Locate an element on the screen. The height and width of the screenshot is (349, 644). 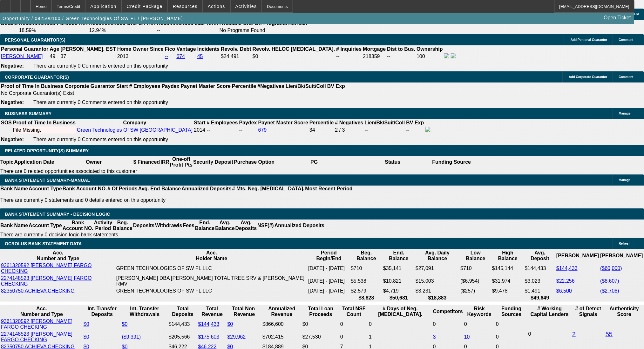
b: # Employees is located at coordinates (222, 123).